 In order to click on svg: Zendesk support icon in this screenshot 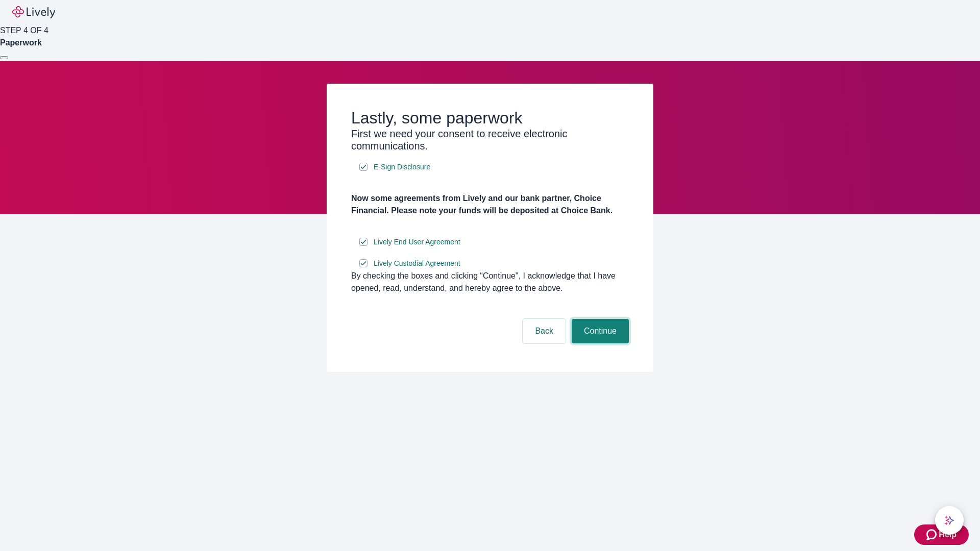, I will do `click(932, 535)`.